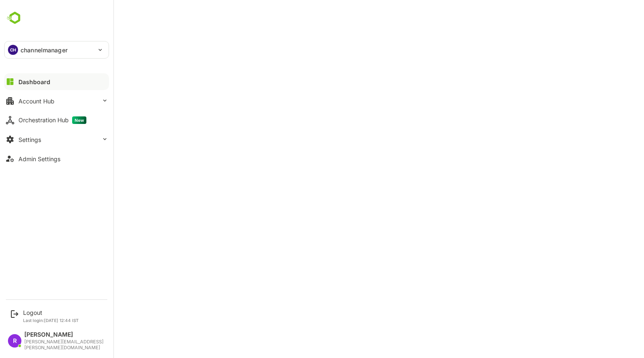 This screenshot has width=644, height=358. I want to click on p: channelmanager, so click(44, 50).